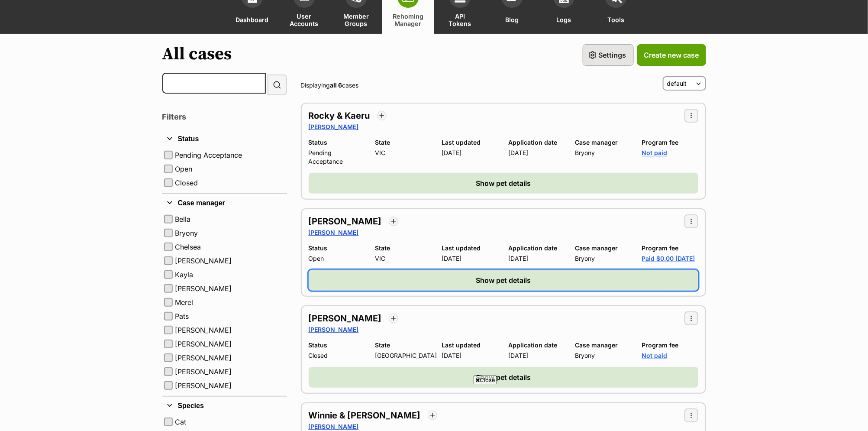  Describe the element at coordinates (461, 20) in the screenshot. I see `span: API Tokens` at that location.